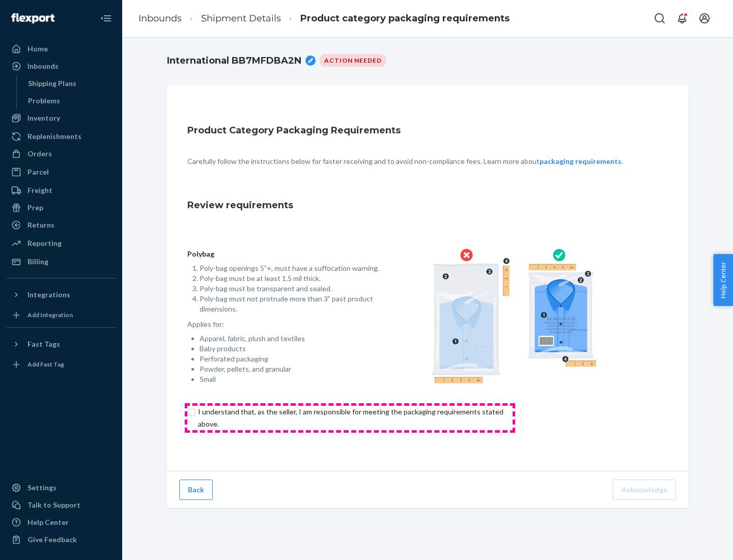 The height and width of the screenshot is (560, 733). What do you see at coordinates (428, 131) in the screenshot?
I see `h1: Product Category Packaging Requirements` at bounding box center [428, 131].